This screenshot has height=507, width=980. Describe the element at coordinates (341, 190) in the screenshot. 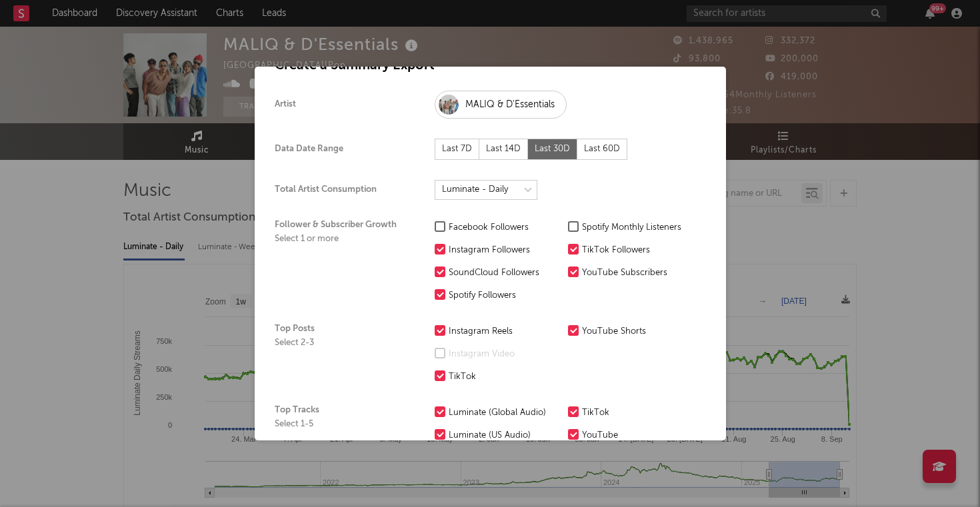

I see `div: Total Artist Consumption` at that location.